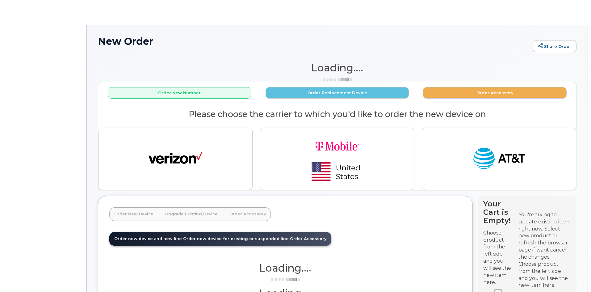 The height and width of the screenshot is (292, 591). What do you see at coordinates (179, 93) in the screenshot?
I see `button: Order New Number` at bounding box center [179, 93].